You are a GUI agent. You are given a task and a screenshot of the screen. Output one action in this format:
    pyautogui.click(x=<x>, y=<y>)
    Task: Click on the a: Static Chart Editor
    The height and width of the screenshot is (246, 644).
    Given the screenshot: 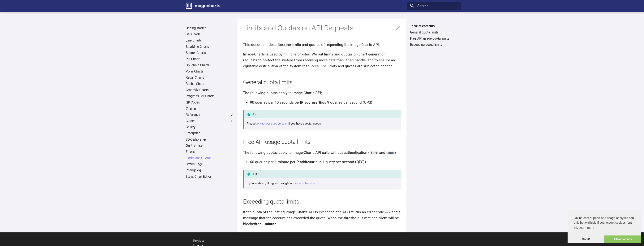 What is the action you would take?
    pyautogui.click(x=210, y=177)
    